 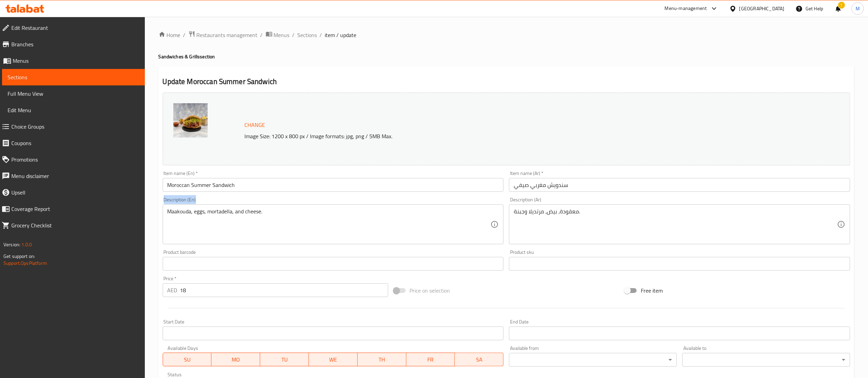 I want to click on button: Change, so click(x=255, y=125).